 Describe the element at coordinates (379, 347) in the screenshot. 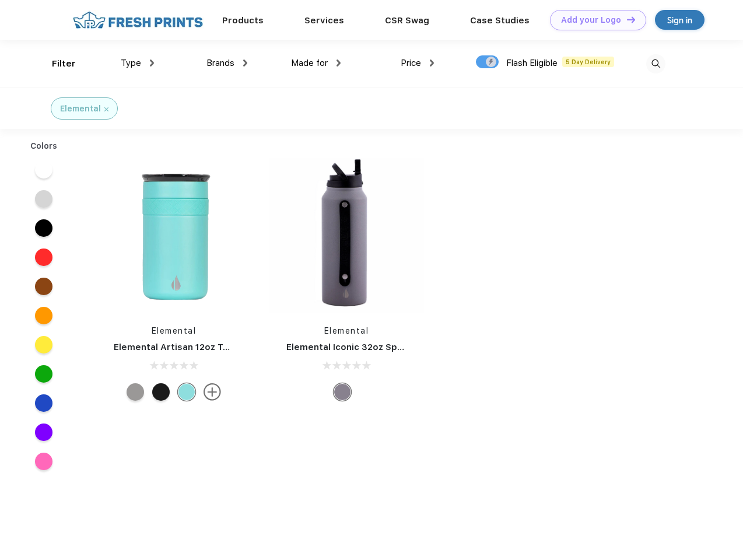

I see `a: Elemental Iconic 32oz Sport Water Bottle` at that location.